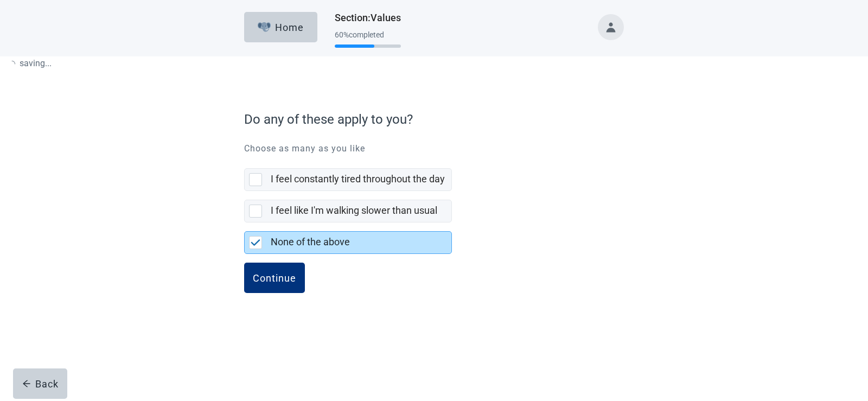 The image size is (868, 401). What do you see at coordinates (311, 241) in the screenshot?
I see `label: None of the above` at bounding box center [311, 241].